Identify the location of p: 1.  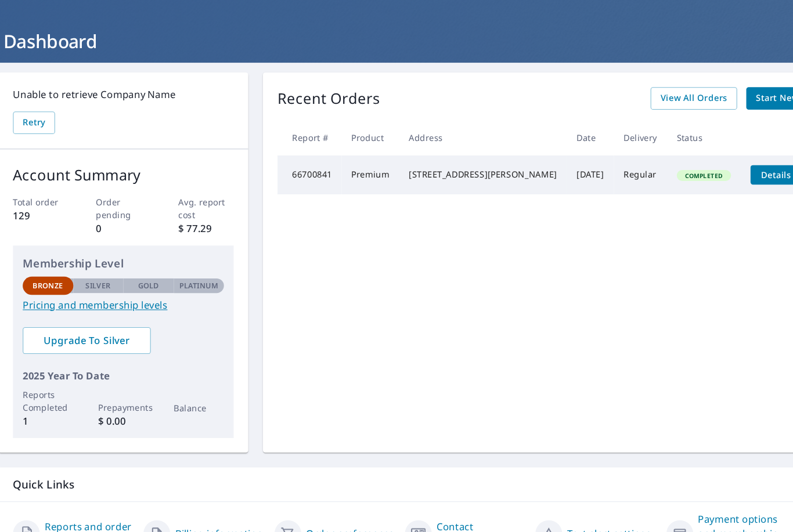
(61, 401).